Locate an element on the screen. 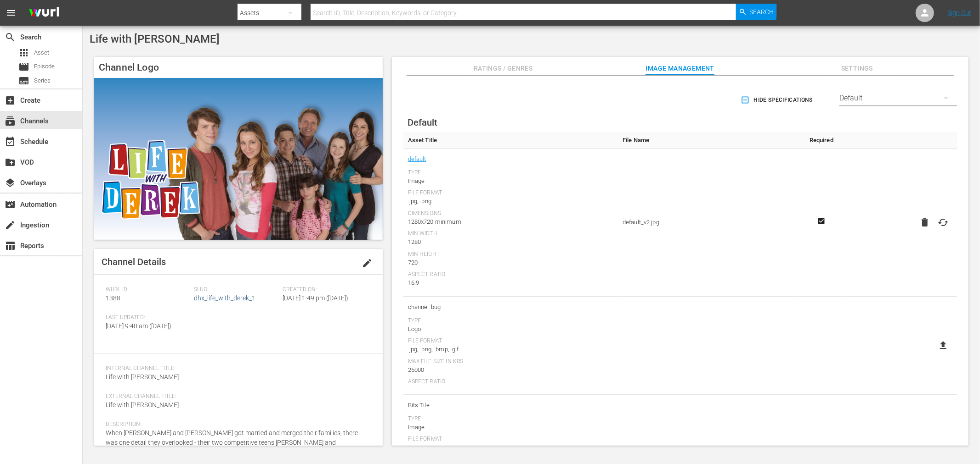  span: subscriptions is located at coordinates (10, 121).